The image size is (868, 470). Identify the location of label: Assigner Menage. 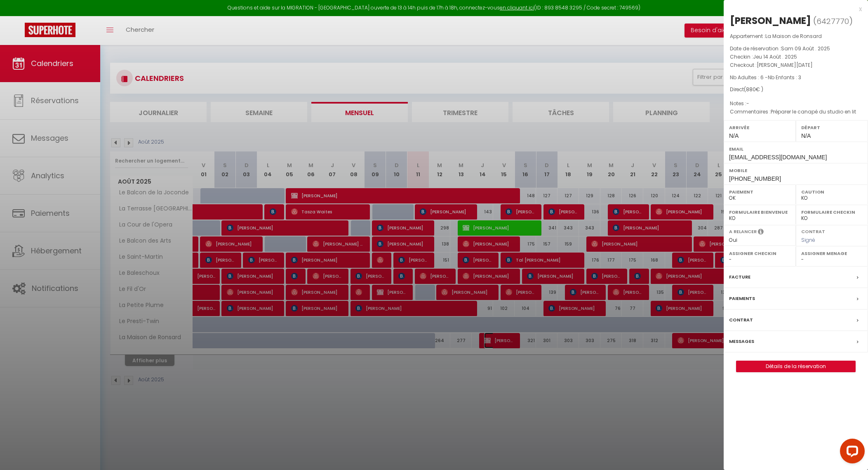
(832, 253).